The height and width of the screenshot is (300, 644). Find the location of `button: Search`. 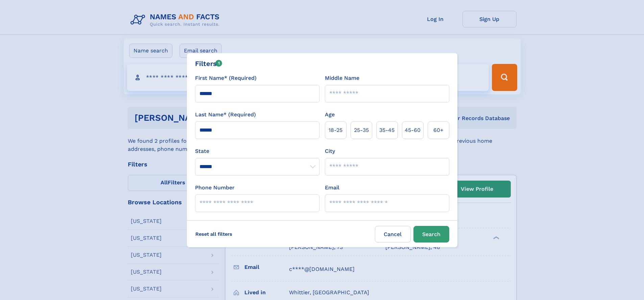

button: Search is located at coordinates (431, 234).